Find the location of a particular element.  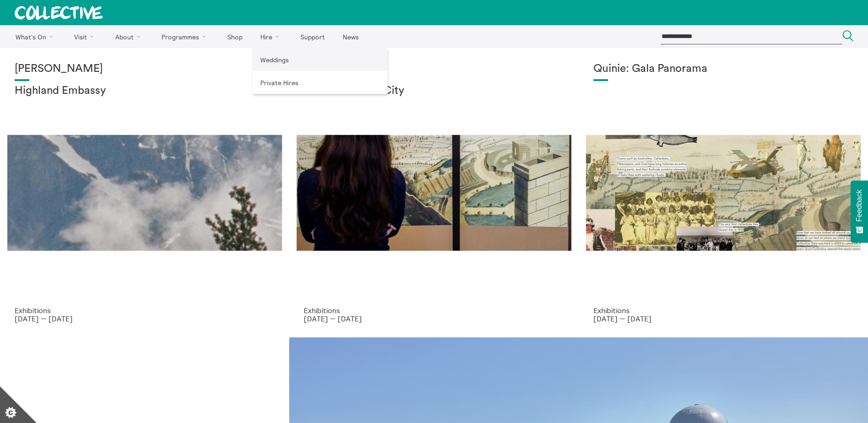

a: Weddings is located at coordinates (320, 59).